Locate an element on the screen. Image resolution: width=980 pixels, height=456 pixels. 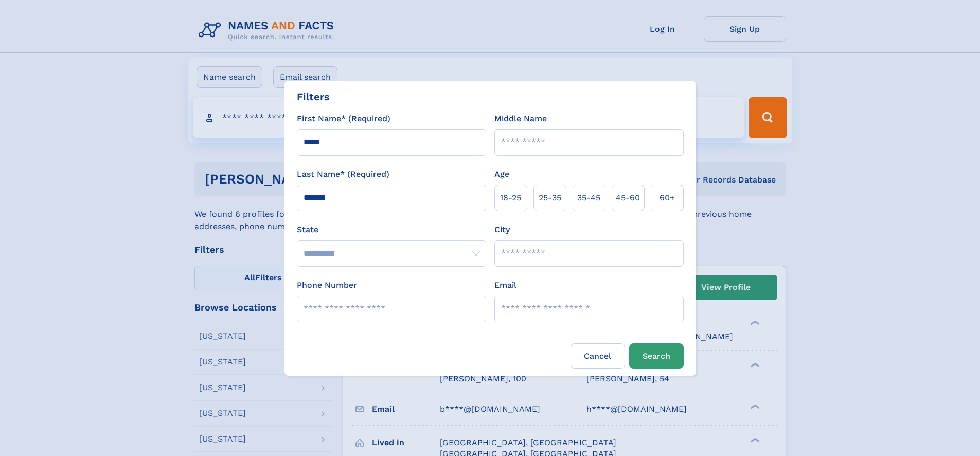
span: 18‑25 is located at coordinates (510, 198).